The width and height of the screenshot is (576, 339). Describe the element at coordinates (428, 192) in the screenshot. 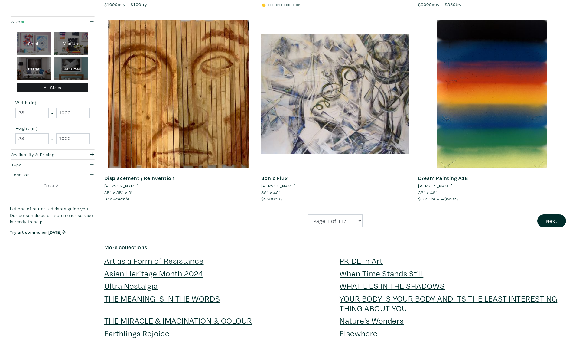

I see `span: 36" x 48"` at that location.